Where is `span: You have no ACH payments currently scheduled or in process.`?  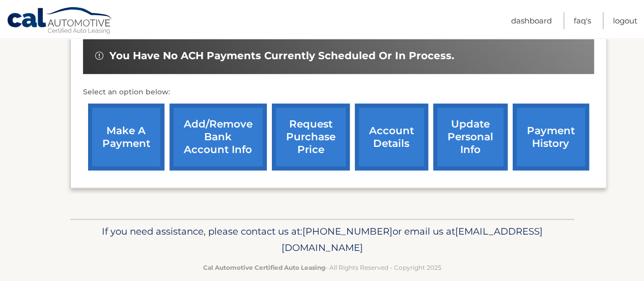
span: You have no ACH payments currently scheduled or in process. is located at coordinates (282, 56).